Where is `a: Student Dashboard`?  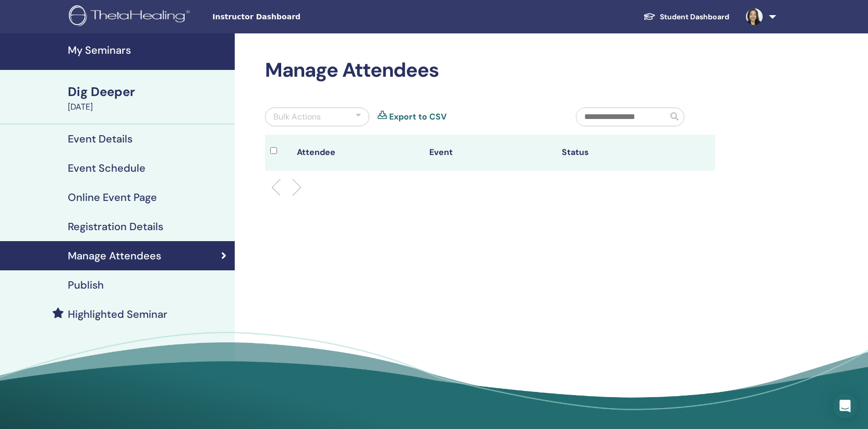
a: Student Dashboard is located at coordinates (686, 17).